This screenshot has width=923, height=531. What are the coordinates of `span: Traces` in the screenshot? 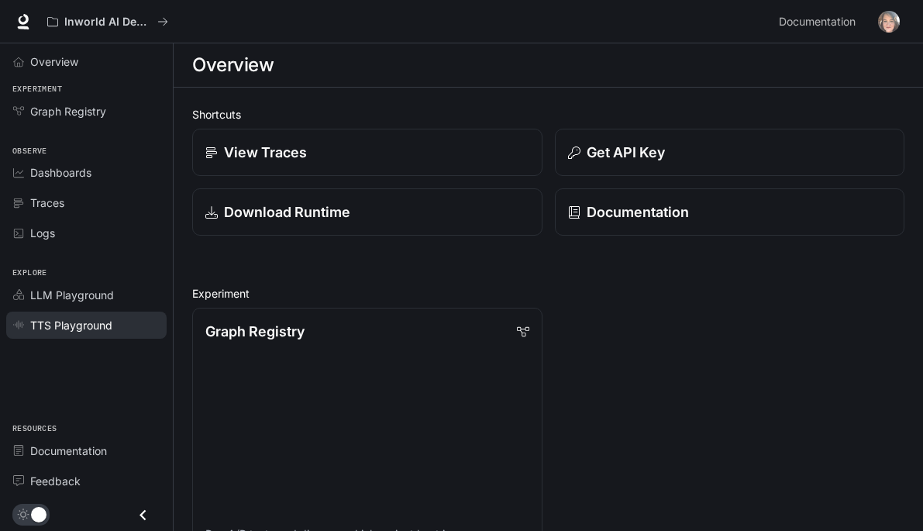 It's located at (47, 202).